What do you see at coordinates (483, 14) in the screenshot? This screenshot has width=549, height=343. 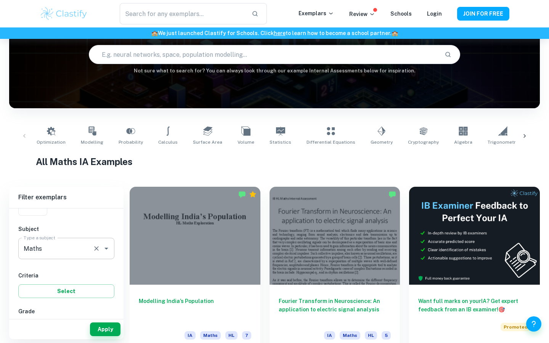 I see `button: JOIN FOR FREE` at bounding box center [483, 14].